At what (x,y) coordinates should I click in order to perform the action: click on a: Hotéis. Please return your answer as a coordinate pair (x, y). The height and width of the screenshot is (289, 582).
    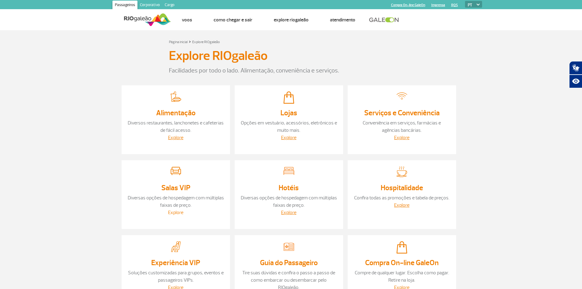
    Looking at the image, I should click on (289, 188).